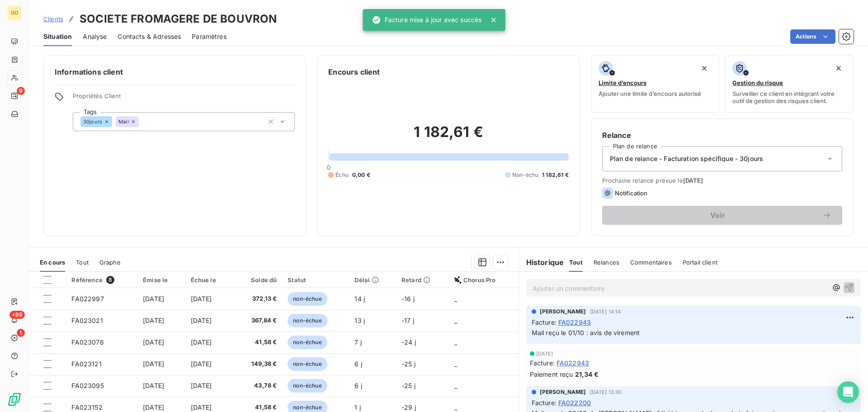  Describe the element at coordinates (124, 121) in the screenshot. I see `span: Mail` at that location.